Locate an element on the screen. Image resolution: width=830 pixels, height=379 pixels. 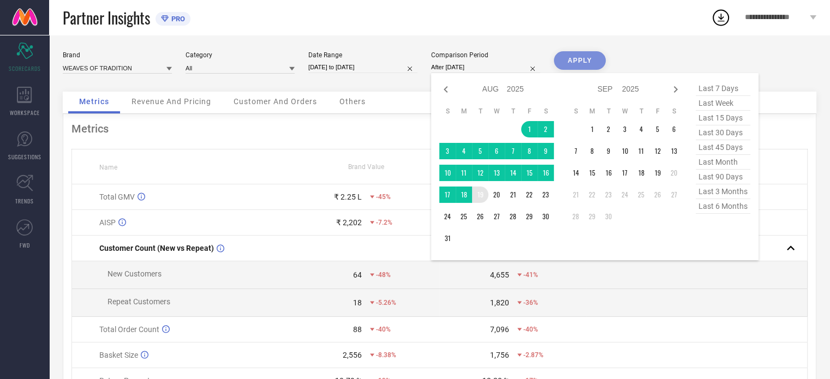
td: Fri Sep 12 2025 is located at coordinates (657, 151).